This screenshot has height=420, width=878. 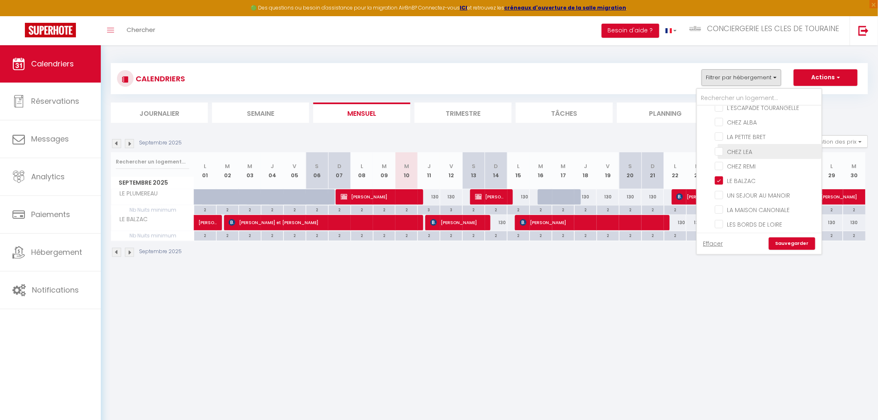 I want to click on strong: créneaux d'ouverture de la salle migration, so click(x=566, y=7).